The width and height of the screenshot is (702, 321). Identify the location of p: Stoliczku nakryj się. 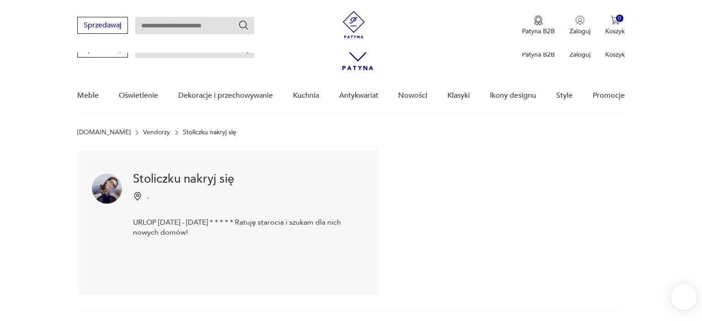
(209, 133).